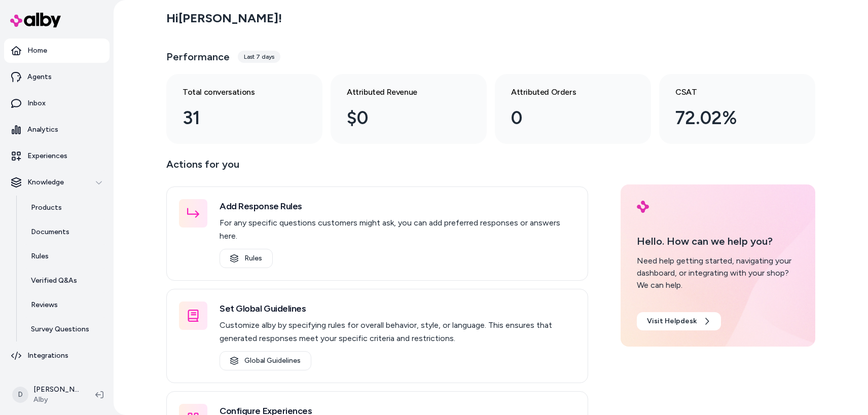 The width and height of the screenshot is (868, 415). What do you see at coordinates (65, 305) in the screenshot?
I see `a: Reviews` at bounding box center [65, 305].